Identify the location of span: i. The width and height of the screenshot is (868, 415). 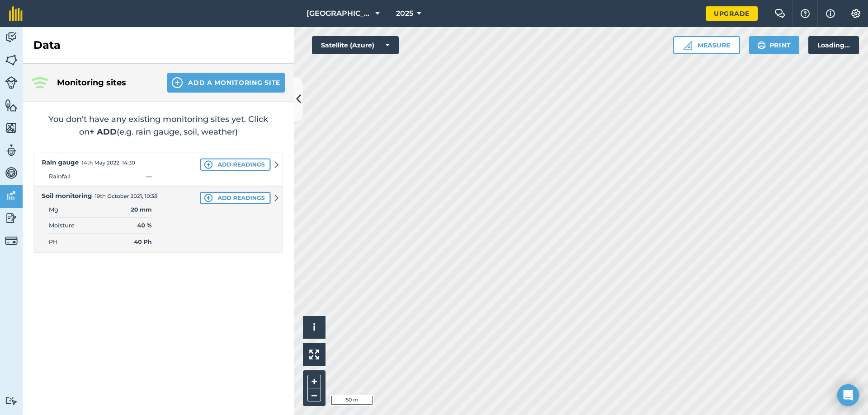
(314, 327).